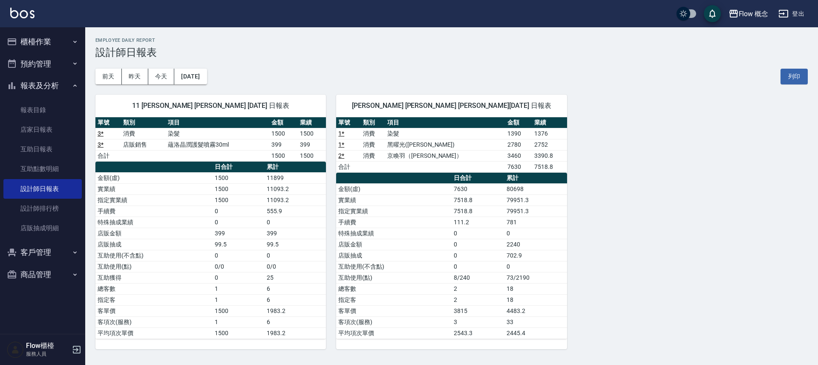  I want to click on td: 3, so click(478, 322).